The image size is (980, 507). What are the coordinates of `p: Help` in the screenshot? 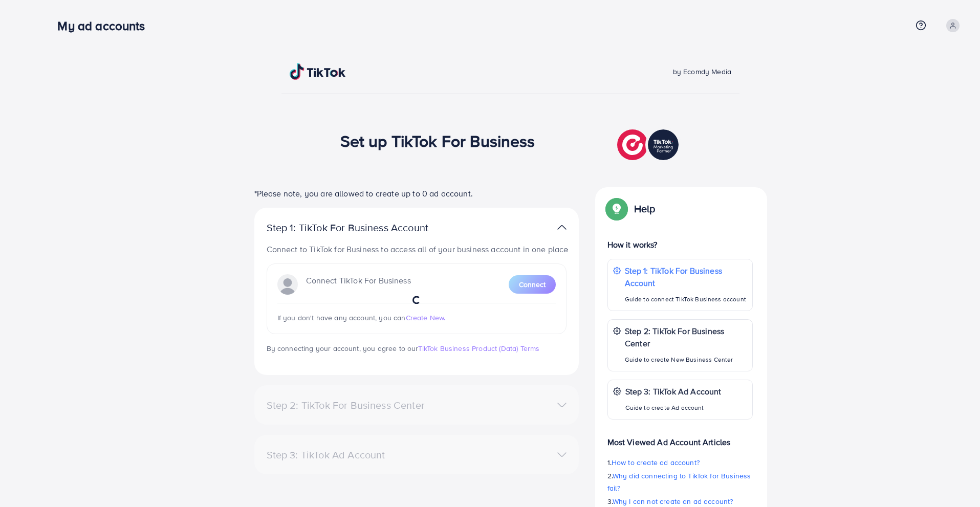 It's located at (645, 209).